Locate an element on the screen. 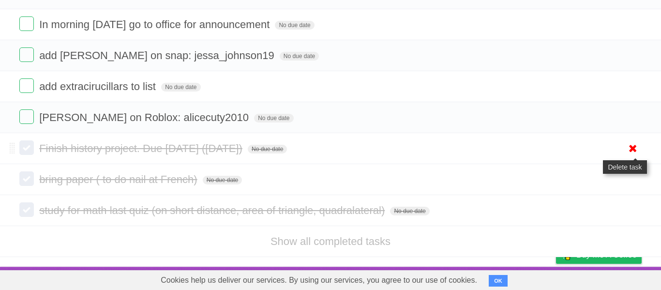 Image resolution: width=661 pixels, height=290 pixels. span: study for math last quiz (on short distance, area of triangle, quadralateral) is located at coordinates (213, 210).